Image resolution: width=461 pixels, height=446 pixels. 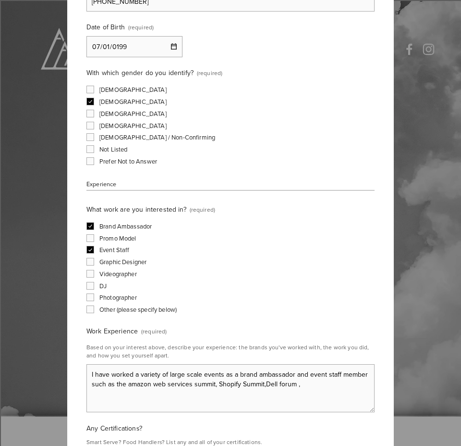 What do you see at coordinates (231, 388) in the screenshot?
I see `textarea: I have worked a variety of large scale events as a brand ambassador and event staff member such a...` at bounding box center [231, 388].